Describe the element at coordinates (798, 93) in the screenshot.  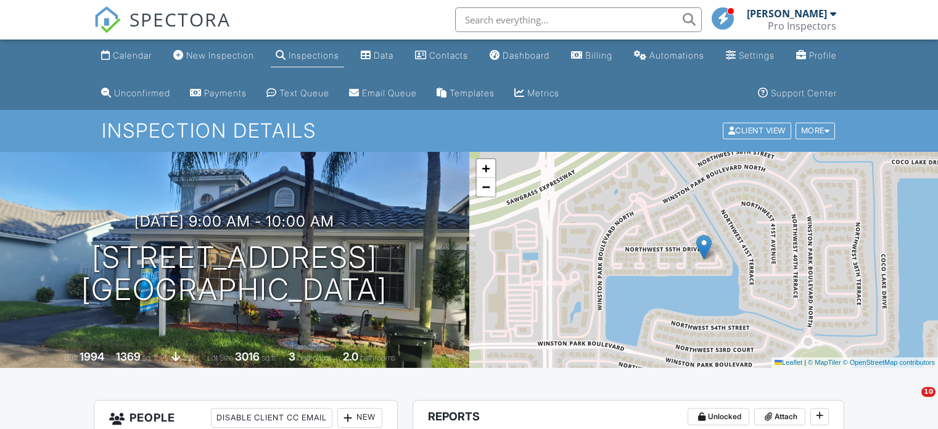
I see `a: Support Center` at that location.